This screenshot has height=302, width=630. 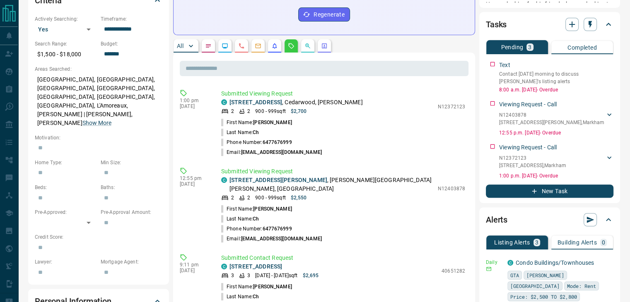 I want to click on p: Building Alerts, so click(x=577, y=243).